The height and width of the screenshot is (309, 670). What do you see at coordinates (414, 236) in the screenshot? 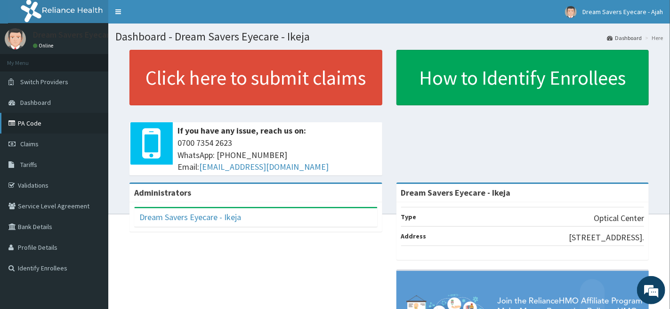
I see `b: Address` at bounding box center [414, 236].